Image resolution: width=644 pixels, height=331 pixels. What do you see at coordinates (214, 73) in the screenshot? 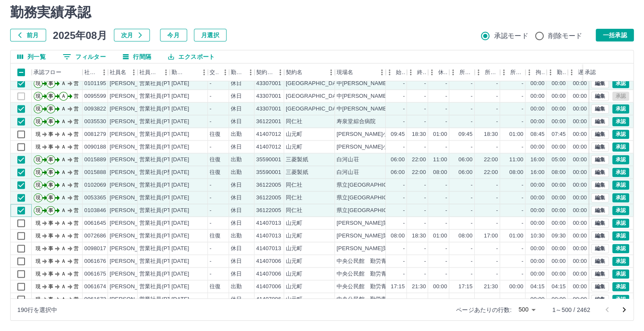
I see `div: 交通費` at bounding box center [214, 73].